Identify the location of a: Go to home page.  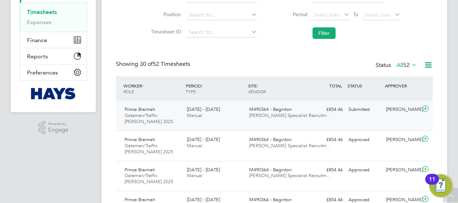
(53, 94).